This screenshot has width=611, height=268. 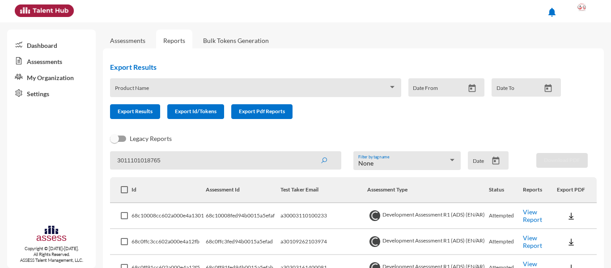 What do you see at coordinates (135, 111) in the screenshot?
I see `button: Export Results` at bounding box center [135, 111].